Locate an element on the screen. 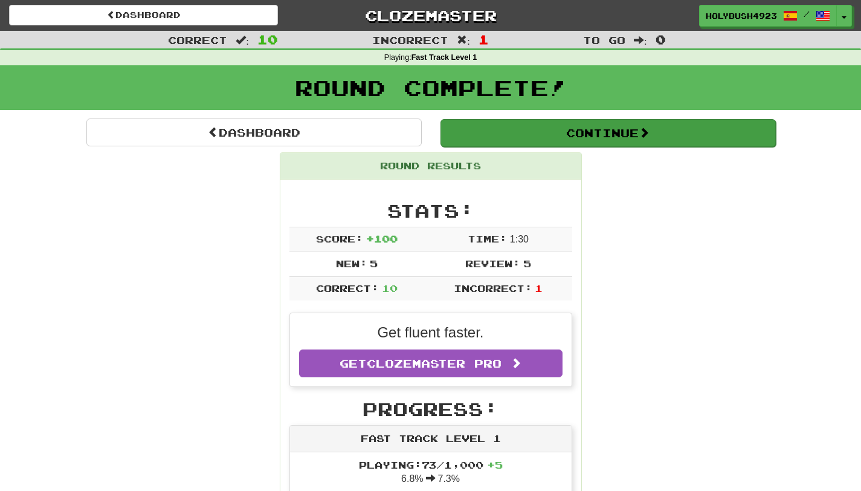 The height and width of the screenshot is (491, 861). span: + 100 is located at coordinates (382, 238).